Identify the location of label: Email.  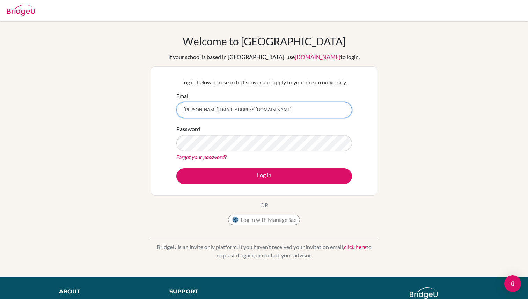
(183, 96).